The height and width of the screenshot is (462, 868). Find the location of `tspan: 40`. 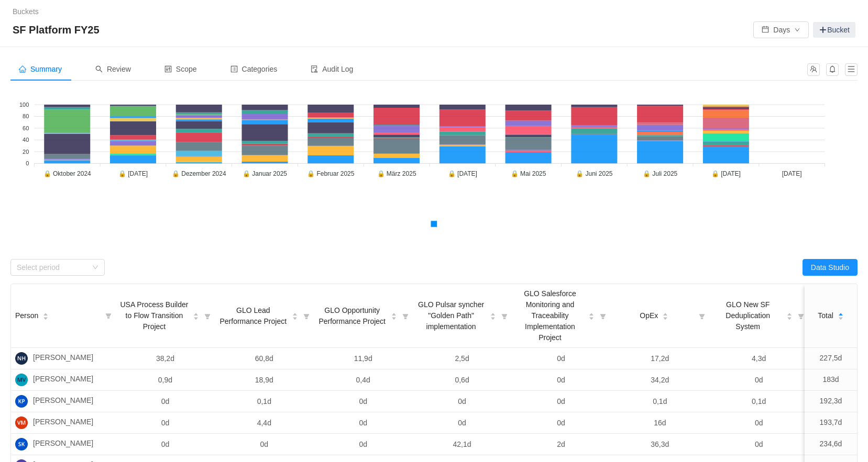

tspan: 40 is located at coordinates (26, 140).